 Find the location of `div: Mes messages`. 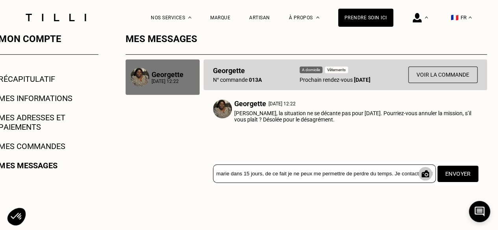

div: Mes messages is located at coordinates (306, 44).